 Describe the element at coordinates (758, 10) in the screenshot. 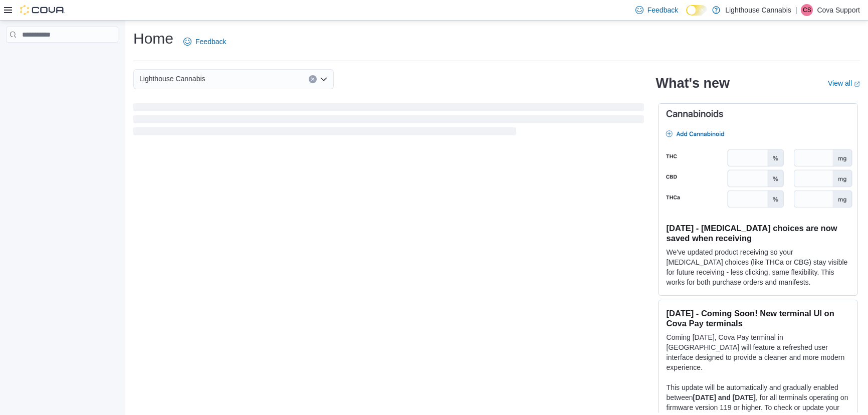

I see `p: Lighthouse Cannabis` at that location.